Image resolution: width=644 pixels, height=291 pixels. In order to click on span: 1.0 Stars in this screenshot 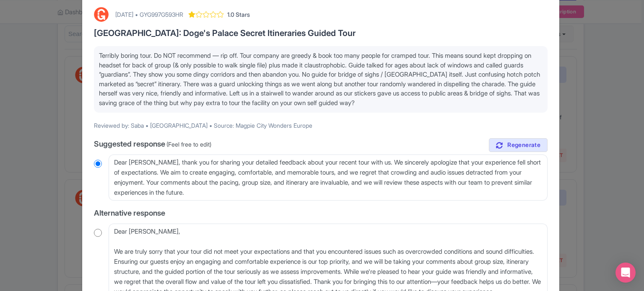, I will do `click(238, 14)`.